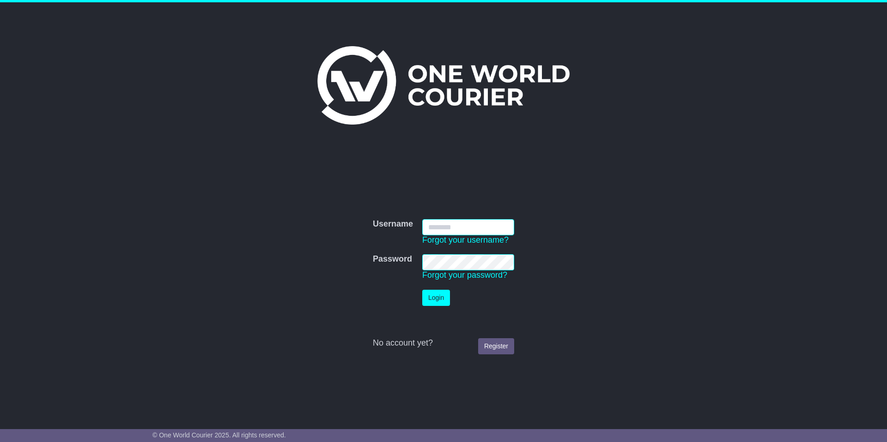 The width and height of the screenshot is (887, 442). Describe the element at coordinates (436, 298) in the screenshot. I see `button: Login` at that location.